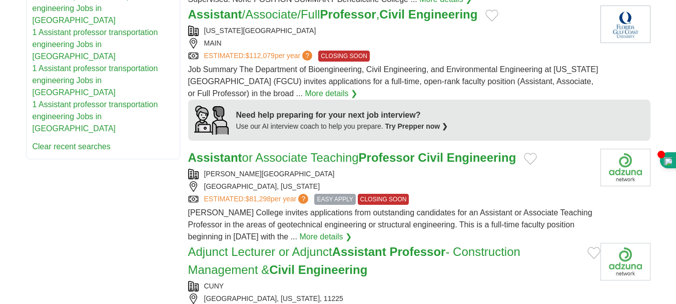 This screenshot has height=304, width=676. Describe the element at coordinates (393, 81) in the screenshot. I see `span: Job Summary The Department of Bioengineering, Civil Engineering, and Environmental Engineering at...` at that location.